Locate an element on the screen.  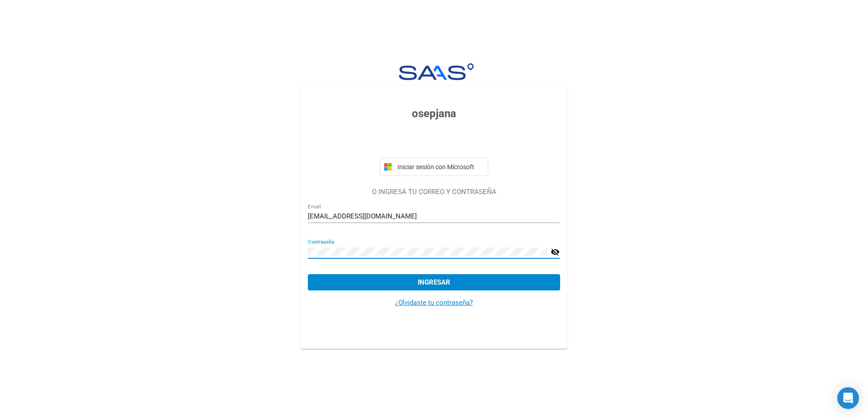
span: Iniciar sesión con Microsoft is located at coordinates (439, 167).